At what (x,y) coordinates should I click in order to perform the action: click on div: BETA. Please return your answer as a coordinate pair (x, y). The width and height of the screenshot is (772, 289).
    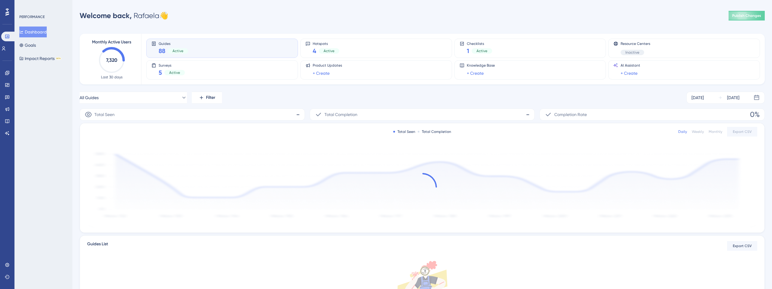
    Looking at the image, I should click on (59, 59).